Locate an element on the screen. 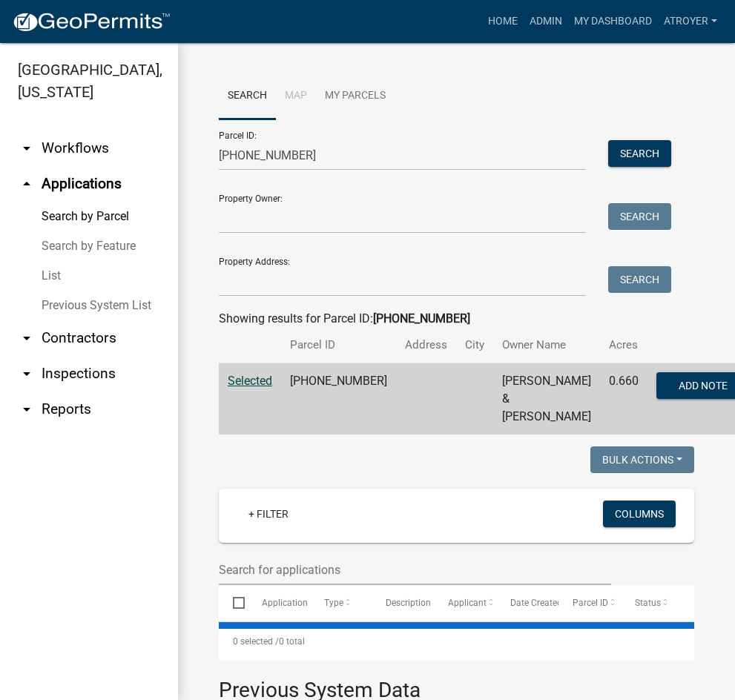  span: Selected is located at coordinates (250, 380).